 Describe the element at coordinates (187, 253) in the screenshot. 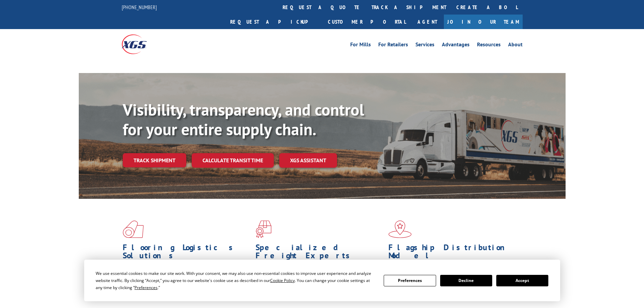

I see `h1: Flooring Logistics Solutions` at that location.